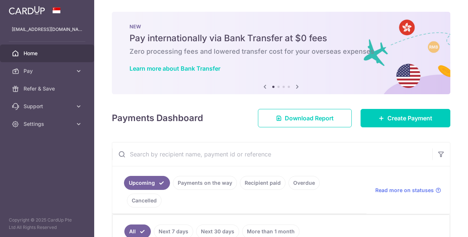 This screenshot has height=237, width=468. Describe the element at coordinates (272, 154) in the screenshot. I see `input: Search by recipient name, payment id or reference` at that location.